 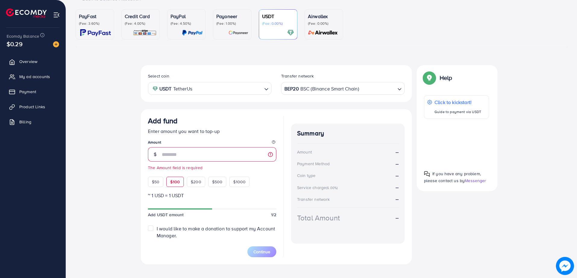 What do you see at coordinates (33, 122) in the screenshot?
I see `a: Billing` at bounding box center [33, 122].